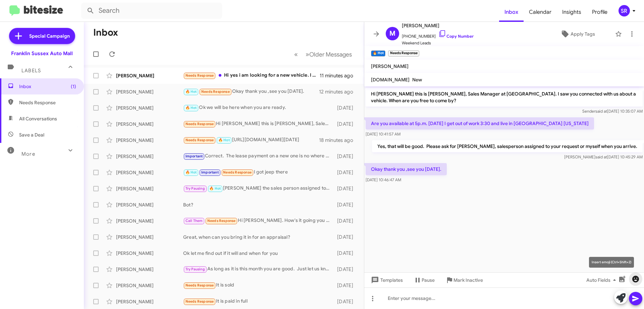  I want to click on span: M, so click(393, 34).